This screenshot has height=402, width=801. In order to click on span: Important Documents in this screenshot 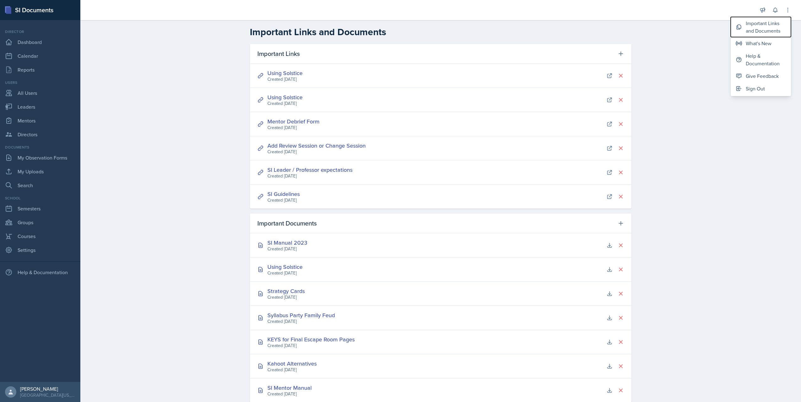, I will do `click(287, 223)`.